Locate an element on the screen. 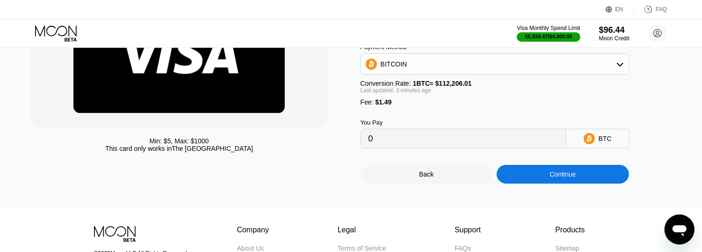 The height and width of the screenshot is (252, 702). div: About Us is located at coordinates (251, 248).